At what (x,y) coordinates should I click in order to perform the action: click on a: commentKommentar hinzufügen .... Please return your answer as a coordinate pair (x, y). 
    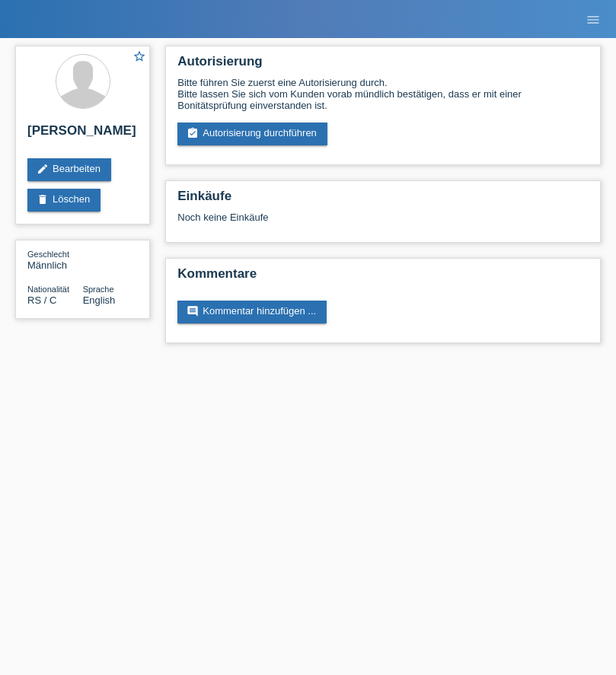
    Looking at the image, I should click on (252, 312).